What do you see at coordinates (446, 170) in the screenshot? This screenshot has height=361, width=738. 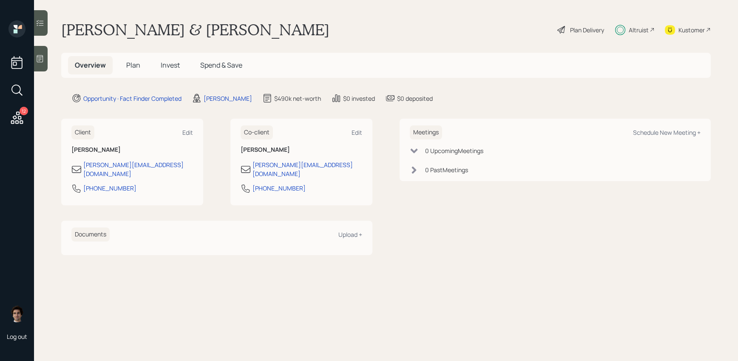 I see `div: 0 Past Meeting s` at bounding box center [446, 170].